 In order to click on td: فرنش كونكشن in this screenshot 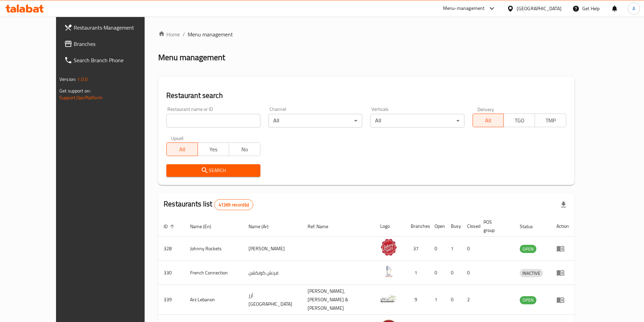, I will do `click(273, 273)`.